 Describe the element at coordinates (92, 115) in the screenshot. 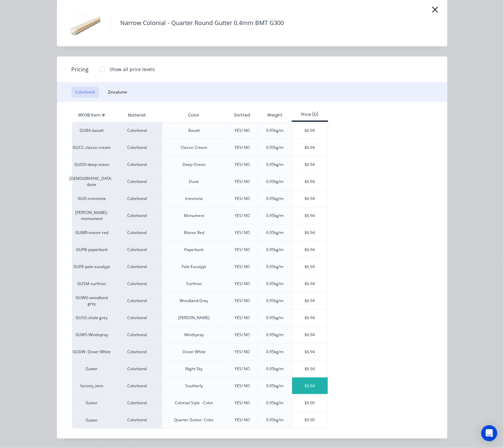

I see `div: MYOB Item #` at that location.